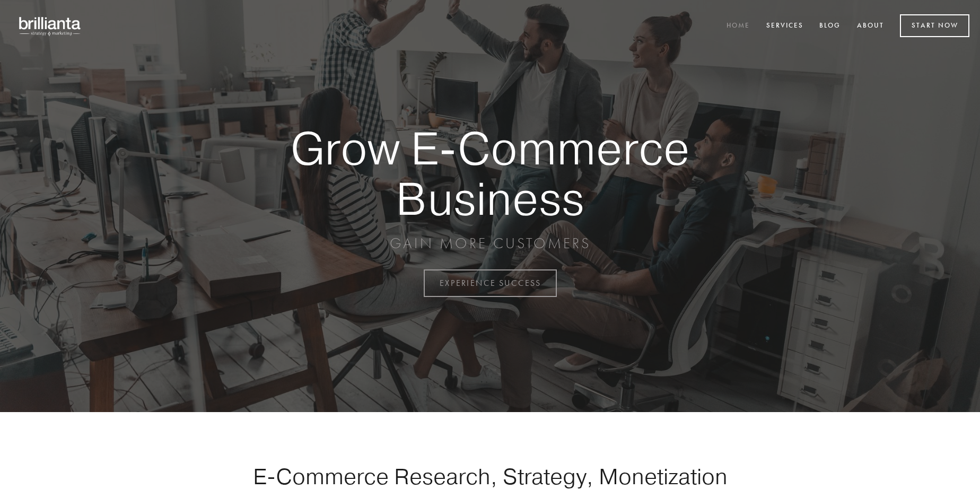 This screenshot has height=498, width=980. Describe the element at coordinates (490, 476) in the screenshot. I see `h1: E-Commerce Research, Strategy, Monetization` at that location.